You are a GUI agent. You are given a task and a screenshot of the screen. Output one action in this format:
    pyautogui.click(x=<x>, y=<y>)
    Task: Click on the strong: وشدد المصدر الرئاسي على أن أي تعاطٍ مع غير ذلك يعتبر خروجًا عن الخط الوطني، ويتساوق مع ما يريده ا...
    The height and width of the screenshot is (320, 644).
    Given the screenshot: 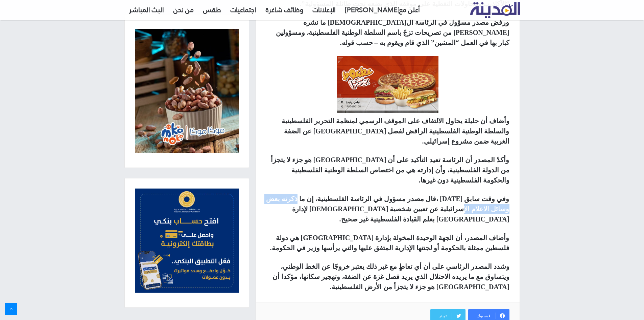 What is the action you would take?
    pyautogui.click(x=390, y=276)
    